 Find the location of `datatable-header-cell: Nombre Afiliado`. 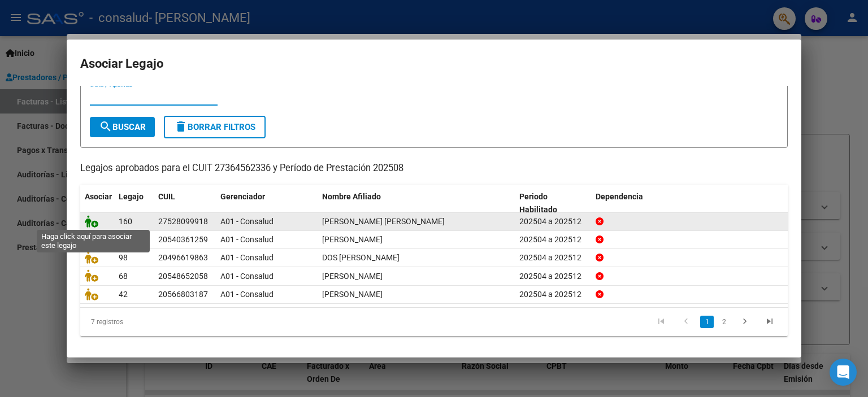

datatable-header-cell: Nombre Afiliado is located at coordinates (416, 204).